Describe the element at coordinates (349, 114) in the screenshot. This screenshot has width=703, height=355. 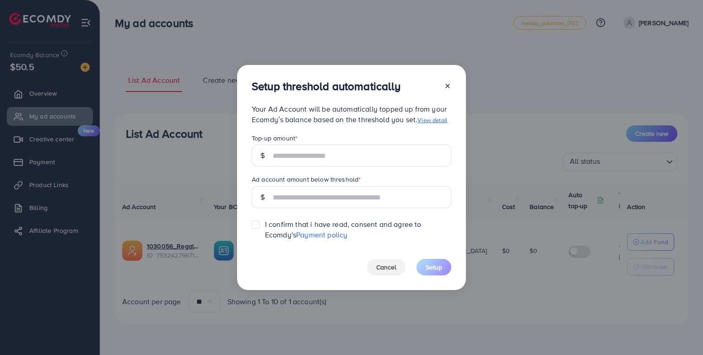
I see `span: Your Ad Account will be automatically topped up from your Ecomdy’s balance based on the threshold...` at that location.